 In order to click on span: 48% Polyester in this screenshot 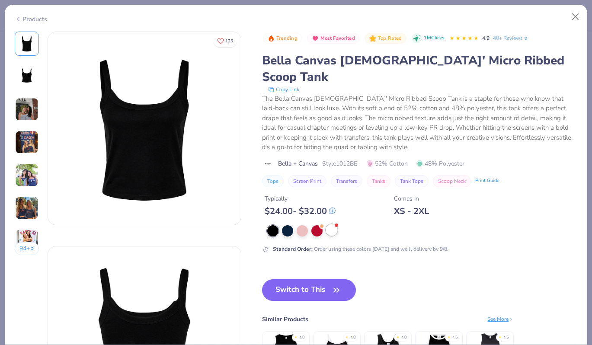, I will do `click(440, 164)`.